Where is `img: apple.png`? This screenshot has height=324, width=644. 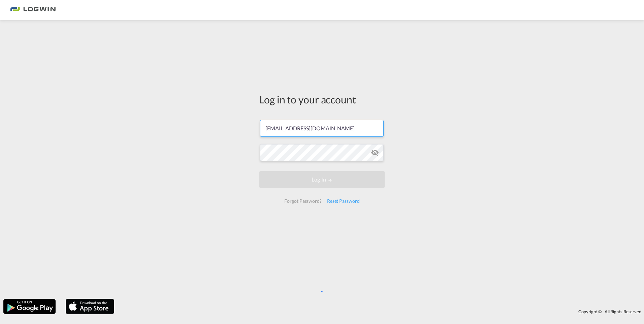 img: apple.png is located at coordinates (90, 306).